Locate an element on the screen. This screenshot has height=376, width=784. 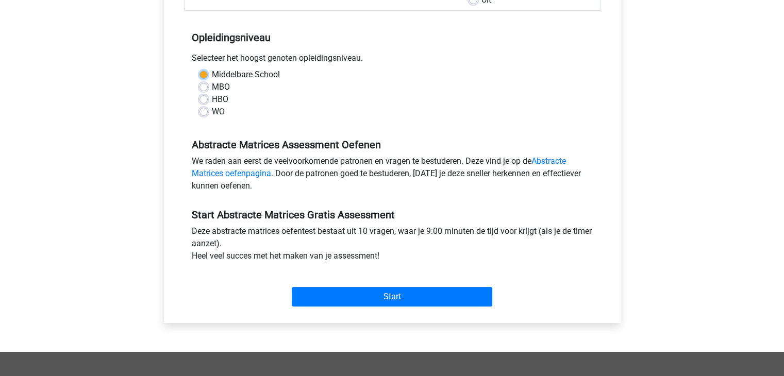
label: MBO is located at coordinates (221, 87).